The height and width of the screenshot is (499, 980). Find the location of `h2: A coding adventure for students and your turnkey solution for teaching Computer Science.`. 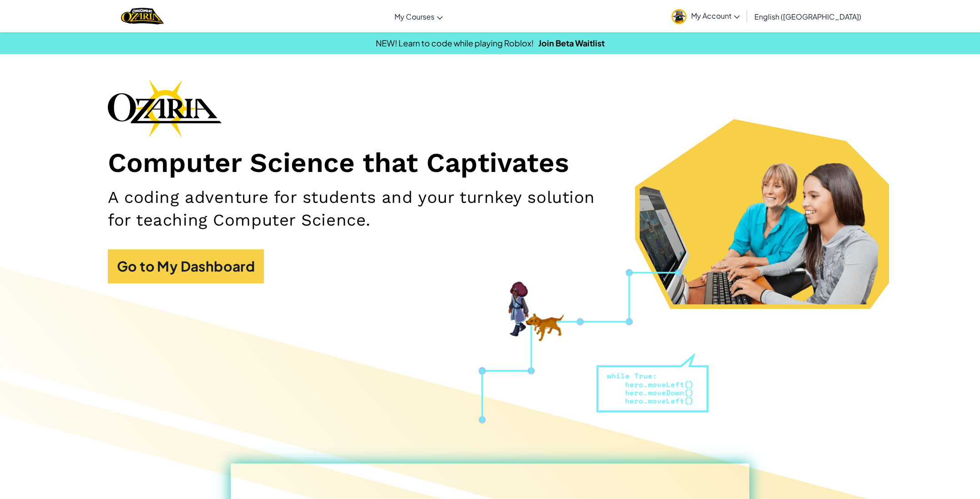

h2: A coding adventure for students and your turnkey solution for teaching Computer Science. is located at coordinates (364, 208).